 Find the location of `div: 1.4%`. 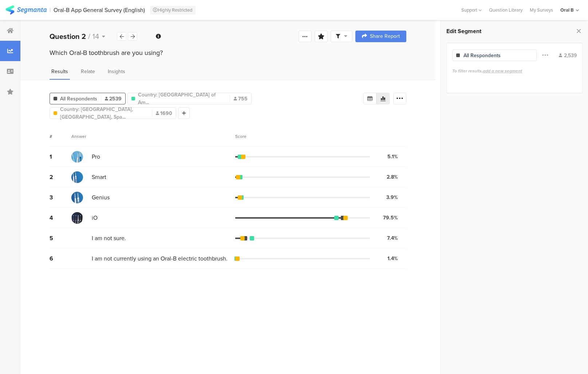

div: 1.4% is located at coordinates (393, 258).